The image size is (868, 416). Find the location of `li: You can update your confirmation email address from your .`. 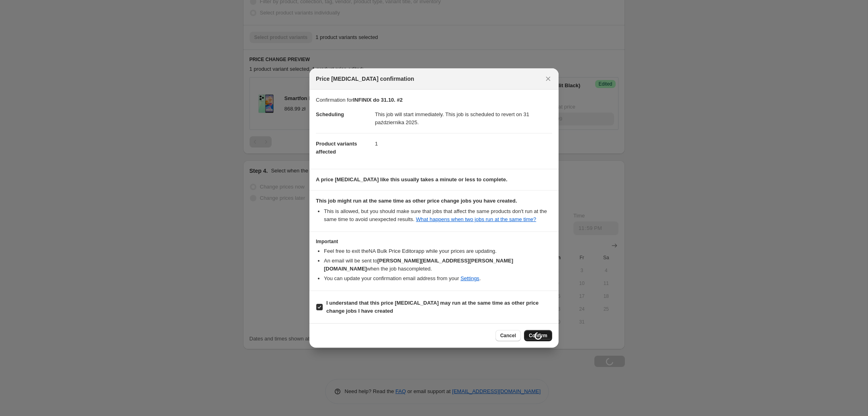

li: You can update your confirmation email address from your . is located at coordinates (438, 279).